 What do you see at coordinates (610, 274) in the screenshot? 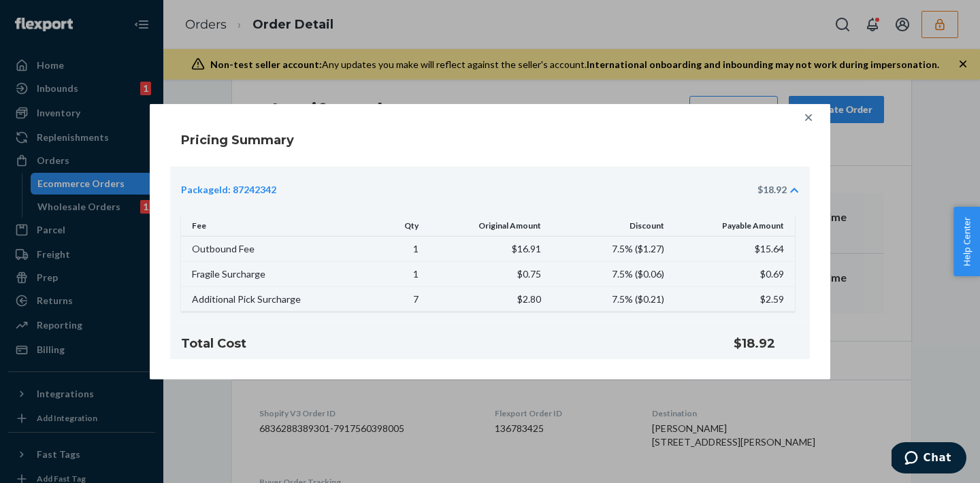
I see `td: 7.5% ( $0.06 )` at bounding box center [610, 274].